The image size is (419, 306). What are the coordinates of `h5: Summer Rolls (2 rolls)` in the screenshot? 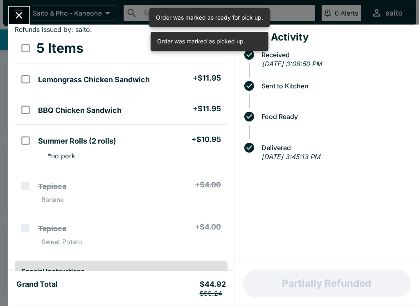 It's located at (77, 141).